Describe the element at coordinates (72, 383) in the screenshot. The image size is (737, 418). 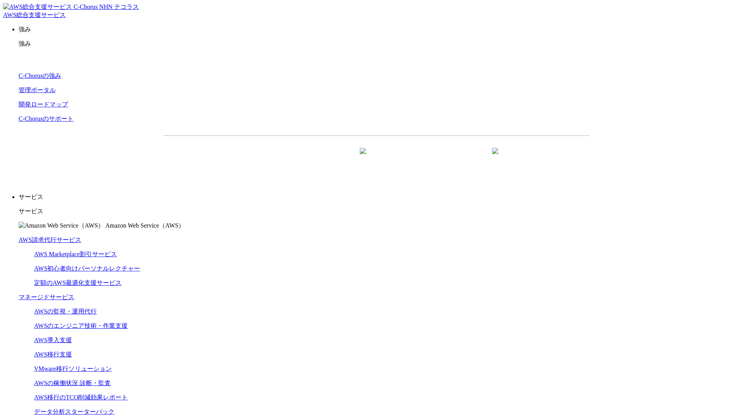
I see `a: AWSの稼働状況 診断・監査` at that location.